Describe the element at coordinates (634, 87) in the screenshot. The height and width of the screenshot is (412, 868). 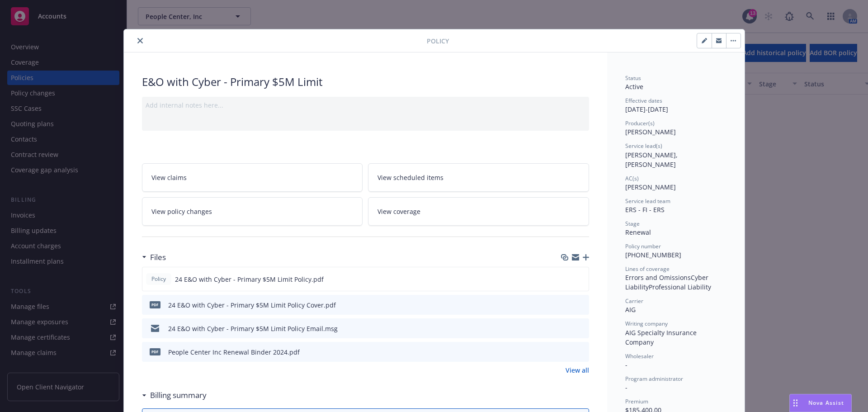
I see `span: Active` at that location.